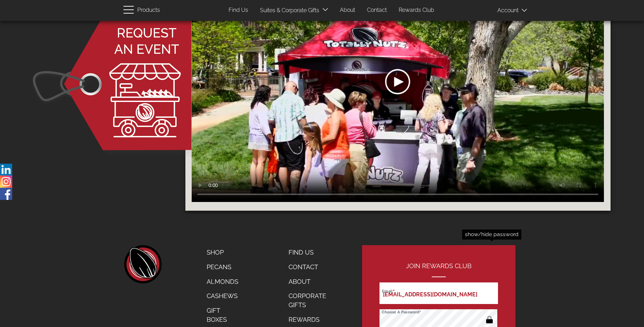 Image resolution: width=644 pixels, height=327 pixels. What do you see at coordinates (416, 10) in the screenshot?
I see `a: Rewards Club` at bounding box center [416, 10].